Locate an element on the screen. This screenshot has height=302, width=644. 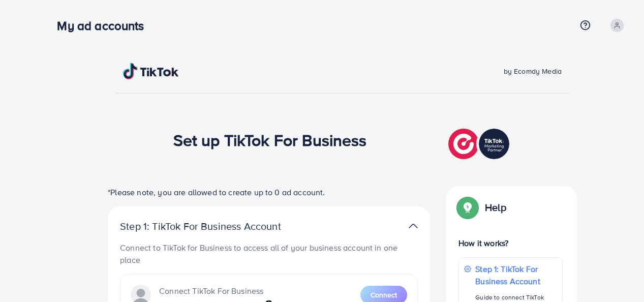
h1: Set up TikTok For Business is located at coordinates (270, 140).